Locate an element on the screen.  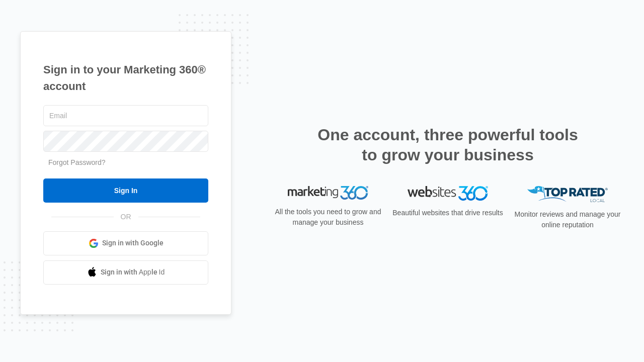
img: Top Rated Local is located at coordinates (568, 194).